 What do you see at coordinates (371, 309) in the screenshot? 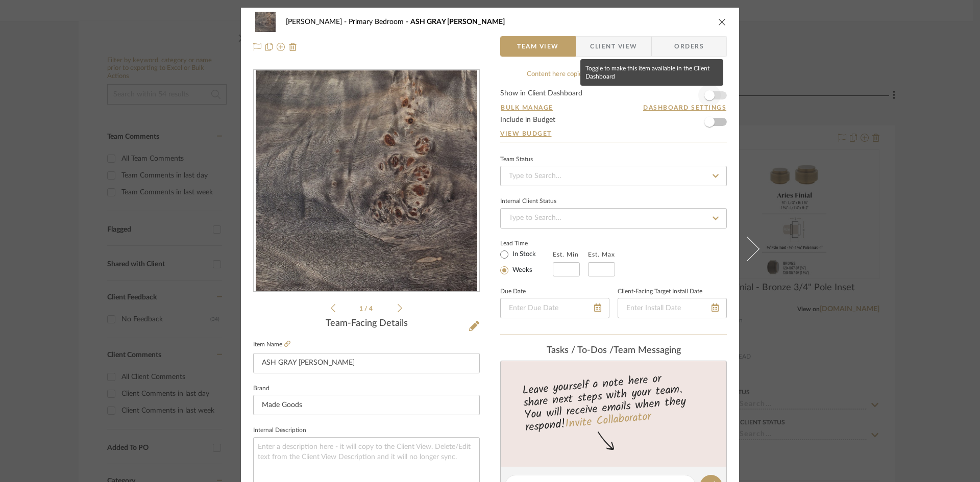
I see `span: 4` at bounding box center [371, 309].